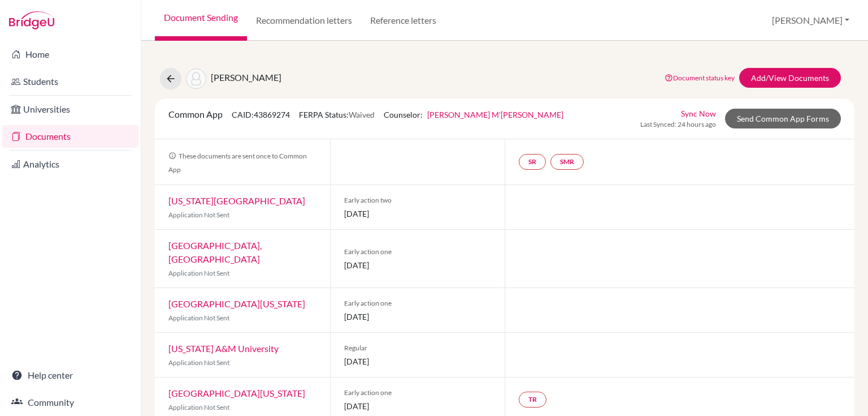 This screenshot has height=416, width=868. What do you see at coordinates (473, 114) in the screenshot?
I see `span: Counselor:` at bounding box center [473, 114].